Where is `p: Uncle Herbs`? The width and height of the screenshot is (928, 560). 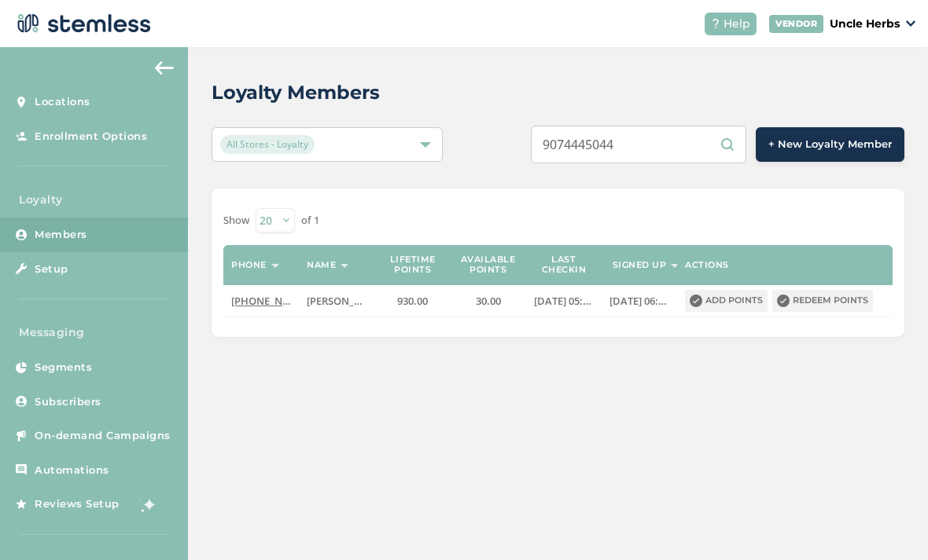
p: Uncle Herbs is located at coordinates (864, 24).